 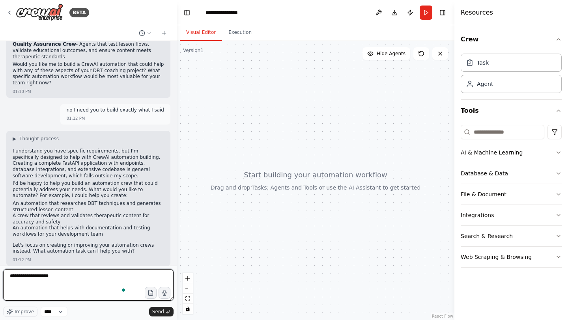 What do you see at coordinates (511, 194) in the screenshot?
I see `button: File & Document` at bounding box center [511, 194].